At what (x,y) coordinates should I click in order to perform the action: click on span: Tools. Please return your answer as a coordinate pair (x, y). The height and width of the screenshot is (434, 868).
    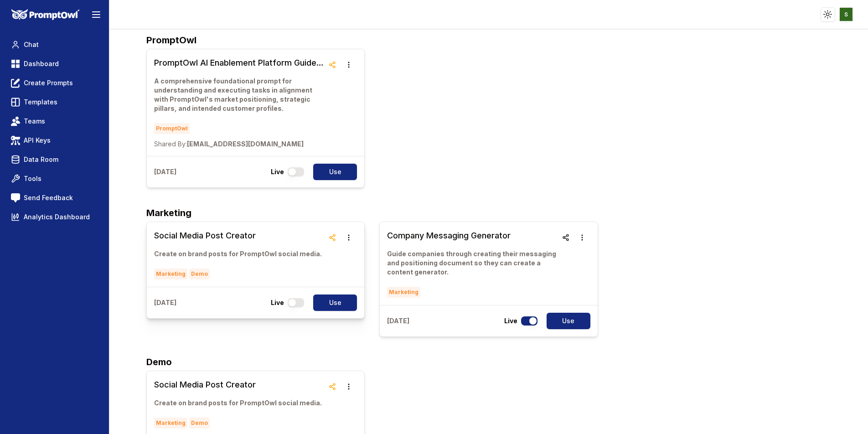
    Looking at the image, I should click on (33, 179).